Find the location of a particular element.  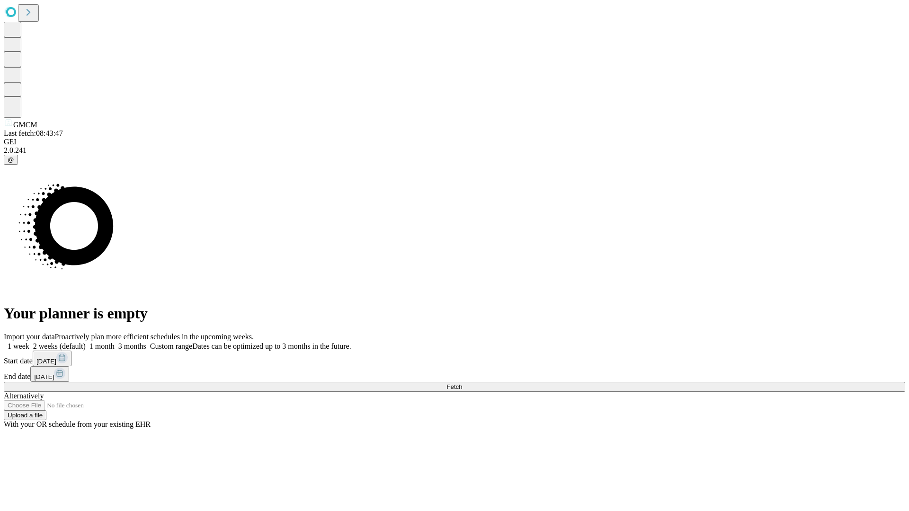

span: 2 weeks (default) is located at coordinates (59, 346).